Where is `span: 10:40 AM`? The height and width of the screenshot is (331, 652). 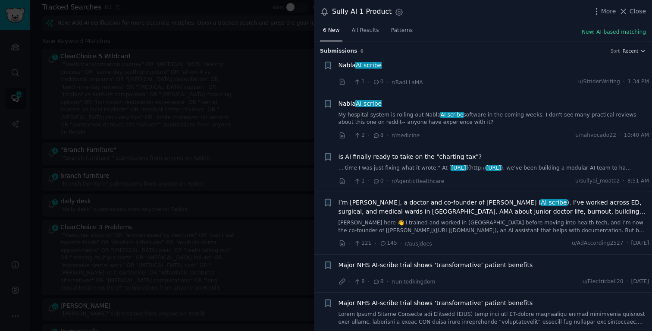
span: 10:40 AM is located at coordinates (637, 135).